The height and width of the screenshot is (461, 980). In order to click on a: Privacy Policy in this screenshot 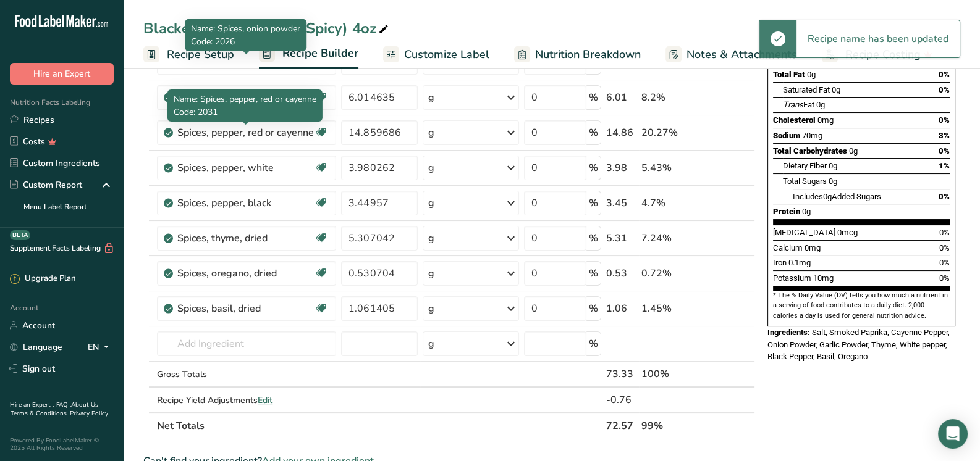, I will do `click(89, 414)`.